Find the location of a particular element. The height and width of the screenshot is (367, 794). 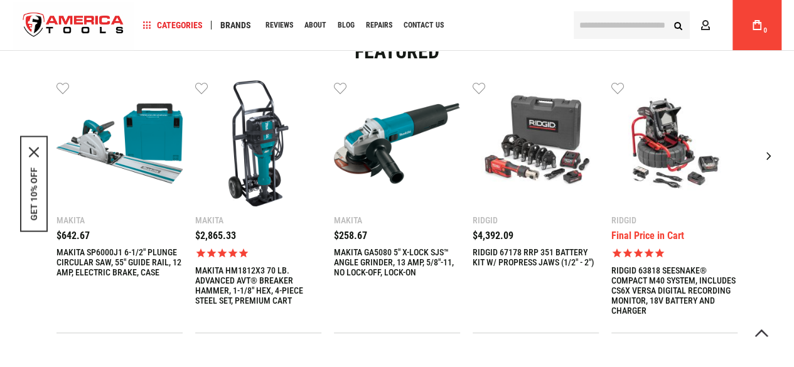

img: MAKITA HM1812X3 70 LB. ADVANCED AVT® BREAKER HAMMER, 1-1/8" HEX, 4-PIECE STEEL SET, PREMIUM CART is located at coordinates (258, 143).